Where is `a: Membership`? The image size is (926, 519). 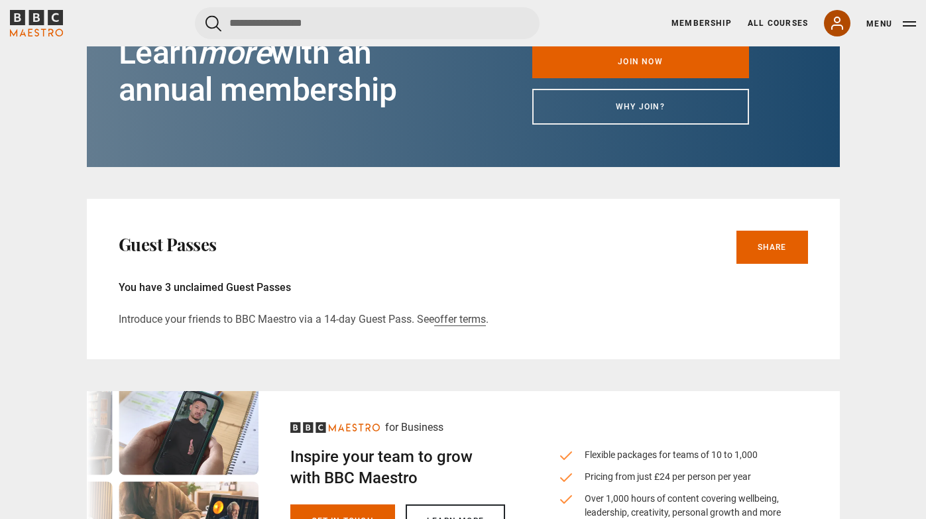
a: Membership is located at coordinates (702, 23).